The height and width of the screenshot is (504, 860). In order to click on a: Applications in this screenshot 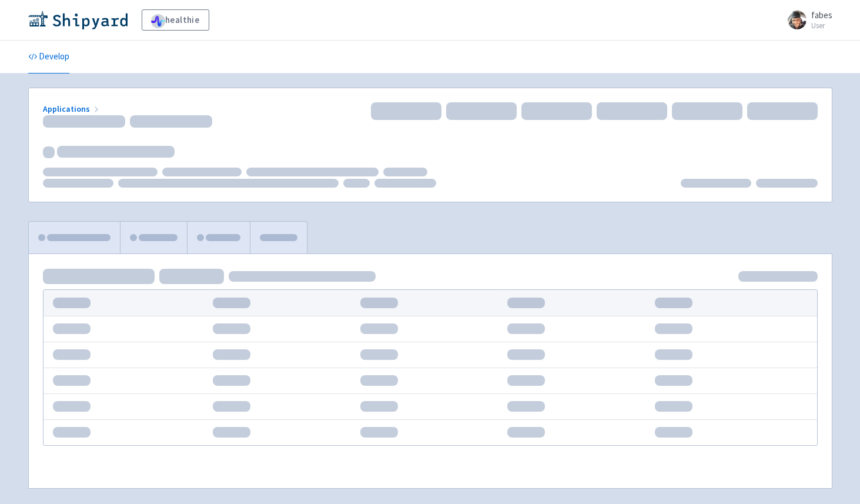, I will do `click(72, 108)`.